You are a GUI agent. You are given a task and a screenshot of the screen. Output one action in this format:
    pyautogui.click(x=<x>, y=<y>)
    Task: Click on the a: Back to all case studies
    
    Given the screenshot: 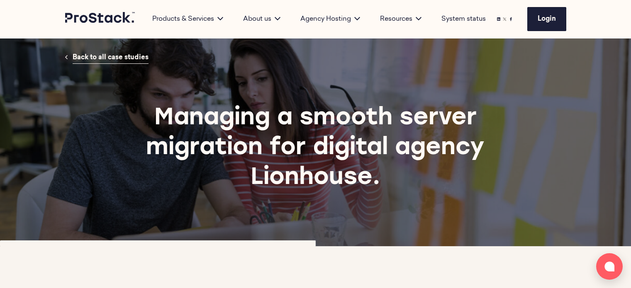 What is the action you would take?
    pyautogui.click(x=110, y=58)
    